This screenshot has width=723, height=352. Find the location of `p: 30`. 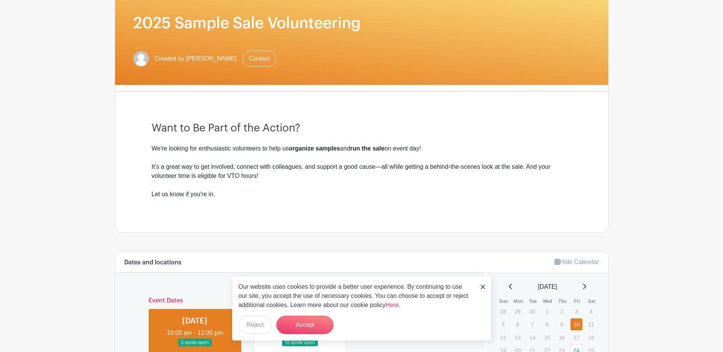

p: 30 is located at coordinates (532, 311).